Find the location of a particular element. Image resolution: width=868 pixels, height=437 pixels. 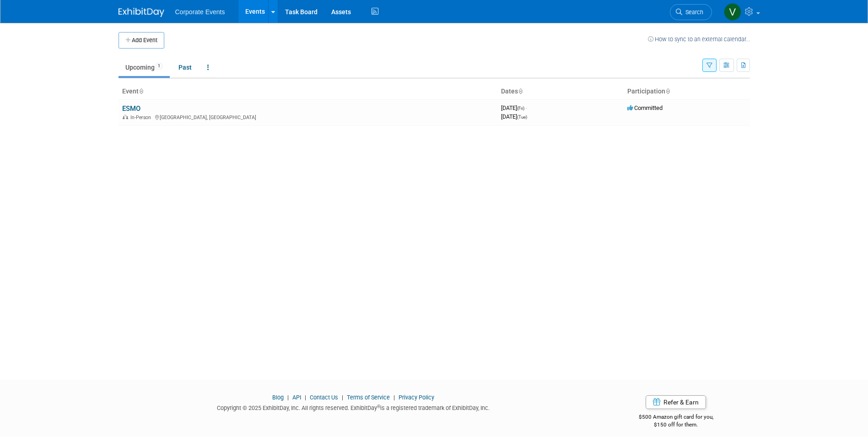

th: Participation is located at coordinates (687, 92).